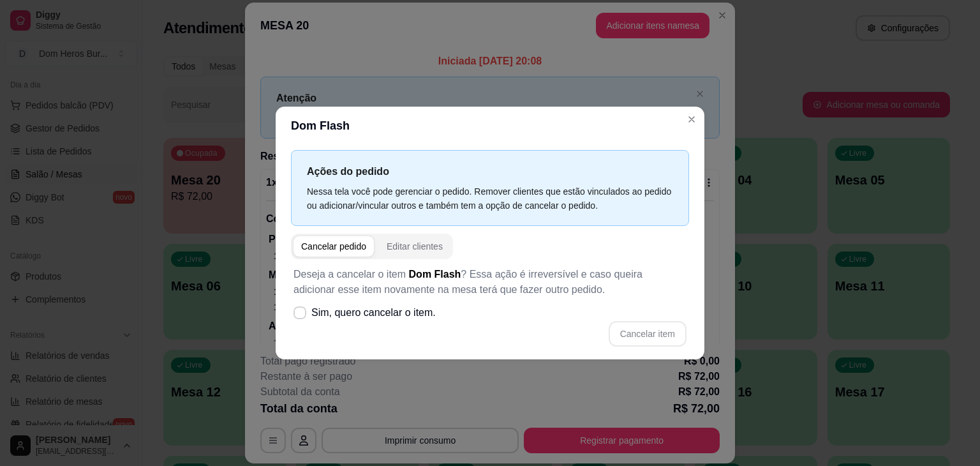 The width and height of the screenshot is (980, 466). What do you see at coordinates (373, 313) in the screenshot?
I see `span: Sim, quero cancelar o item.` at bounding box center [373, 313].